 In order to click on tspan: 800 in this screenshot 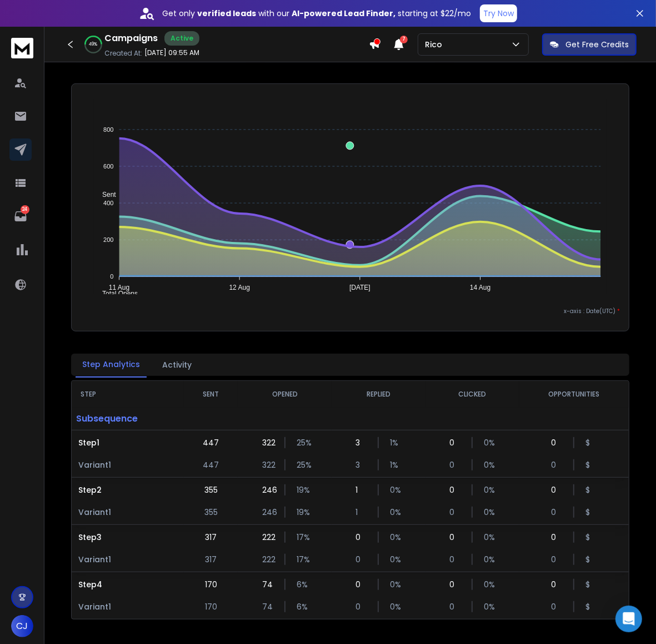, I will do `click(108, 130)`.